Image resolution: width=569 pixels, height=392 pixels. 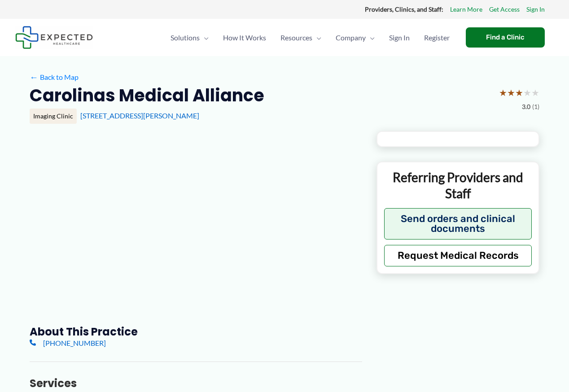 What do you see at coordinates (351, 38) in the screenshot?
I see `span: Company` at bounding box center [351, 38].